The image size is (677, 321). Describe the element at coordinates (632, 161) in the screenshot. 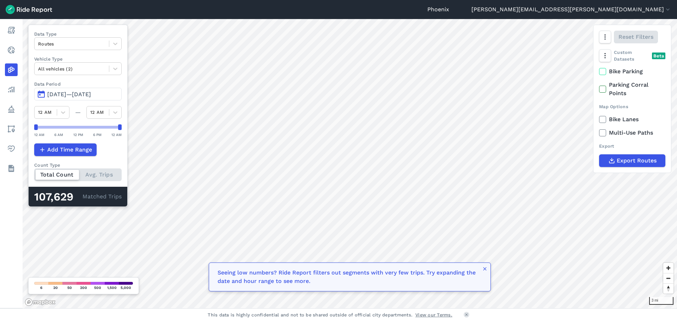

I see `button: Export Routes` at that location.